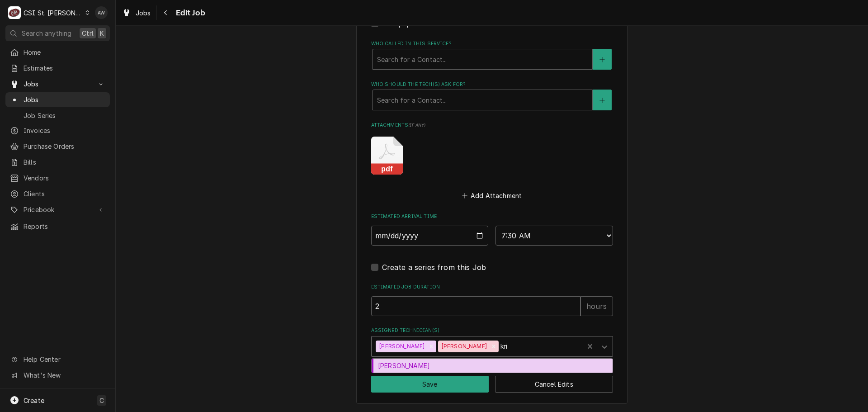  What do you see at coordinates (57, 68) in the screenshot?
I see `a: Estimates` at bounding box center [57, 68].